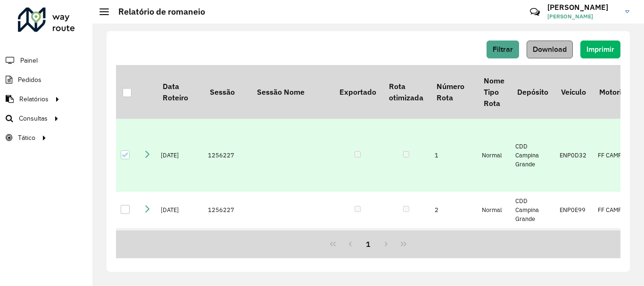 This screenshot has height=286, width=644. Describe the element at coordinates (454, 92) in the screenshot. I see `th: Número Rota` at that location.